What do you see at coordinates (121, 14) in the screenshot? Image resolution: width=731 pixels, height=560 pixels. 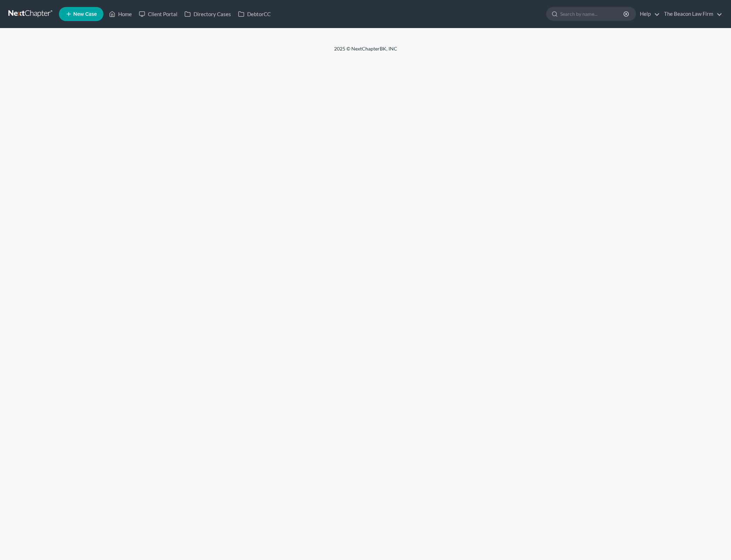 I see `a: Home` at bounding box center [121, 14].